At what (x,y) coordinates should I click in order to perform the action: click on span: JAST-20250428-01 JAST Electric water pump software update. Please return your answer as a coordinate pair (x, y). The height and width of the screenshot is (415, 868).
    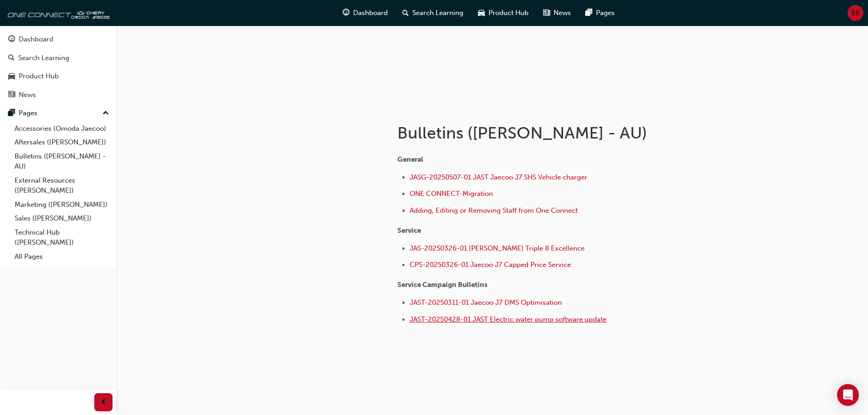
    Looking at the image, I should click on (508, 320).